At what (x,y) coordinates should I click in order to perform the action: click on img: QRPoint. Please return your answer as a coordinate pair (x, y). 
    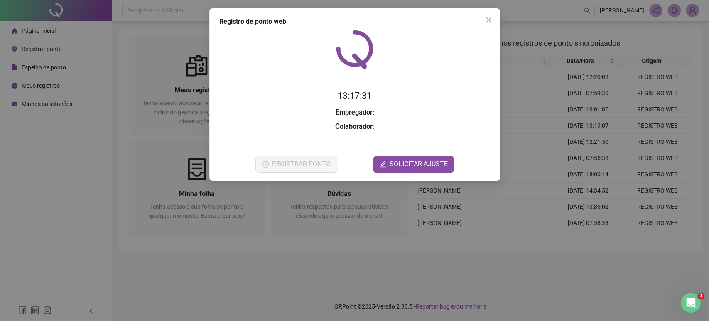
    Looking at the image, I should click on (355, 49).